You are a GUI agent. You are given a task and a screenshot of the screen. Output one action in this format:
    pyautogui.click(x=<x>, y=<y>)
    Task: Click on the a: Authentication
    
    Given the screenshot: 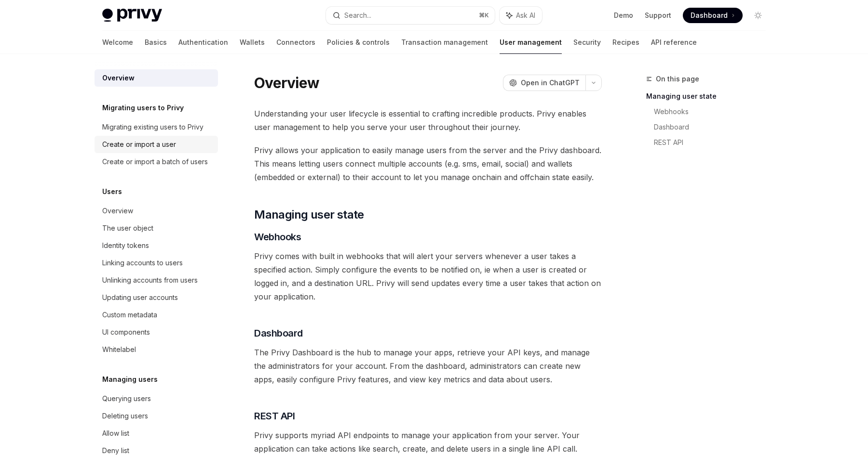 What is the action you would take?
    pyautogui.click(x=203, y=42)
    